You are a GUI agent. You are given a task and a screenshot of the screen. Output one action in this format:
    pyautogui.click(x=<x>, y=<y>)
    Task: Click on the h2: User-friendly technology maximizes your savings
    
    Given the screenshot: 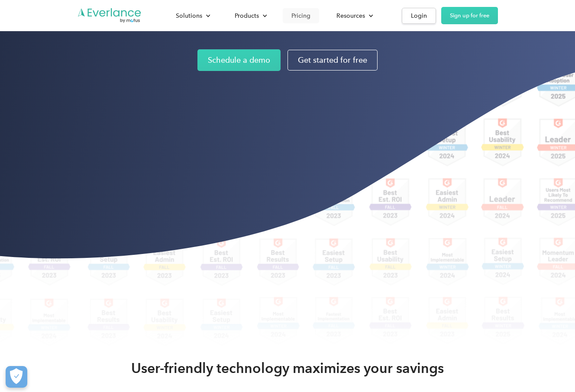 What is the action you would take?
    pyautogui.click(x=288, y=368)
    